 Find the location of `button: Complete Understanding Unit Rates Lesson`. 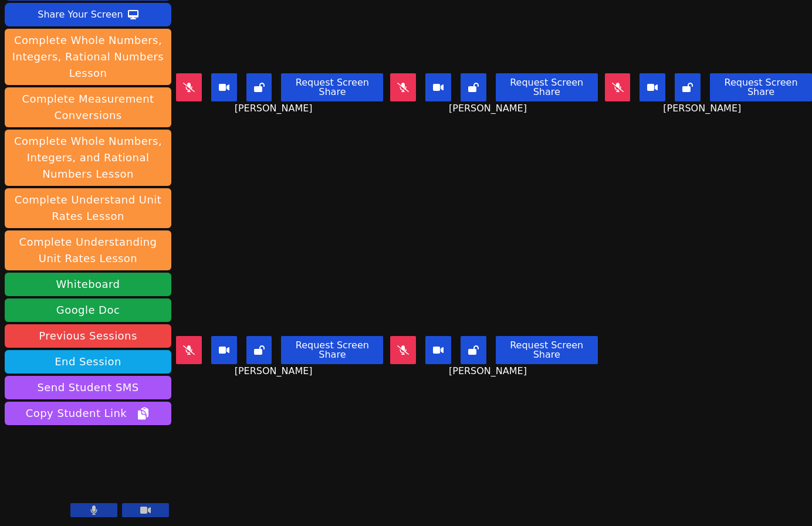

button: Complete Understanding Unit Rates Lesson is located at coordinates (88, 250).